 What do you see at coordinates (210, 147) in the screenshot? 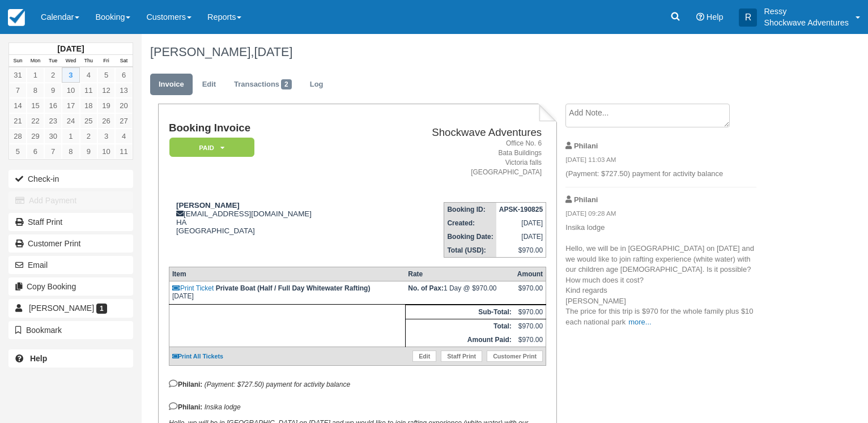
I see `a: Paid` at bounding box center [210, 147].